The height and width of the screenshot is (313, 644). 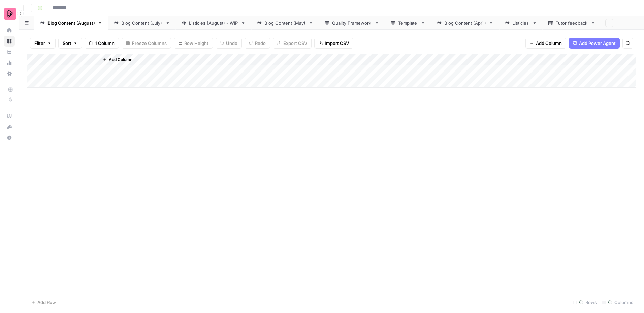 I want to click on a: Your Data, so click(x=10, y=52).